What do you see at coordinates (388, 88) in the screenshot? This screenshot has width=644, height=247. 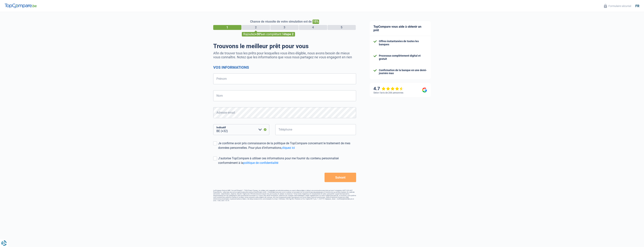 I see `div: 4.7` at bounding box center [388, 88].